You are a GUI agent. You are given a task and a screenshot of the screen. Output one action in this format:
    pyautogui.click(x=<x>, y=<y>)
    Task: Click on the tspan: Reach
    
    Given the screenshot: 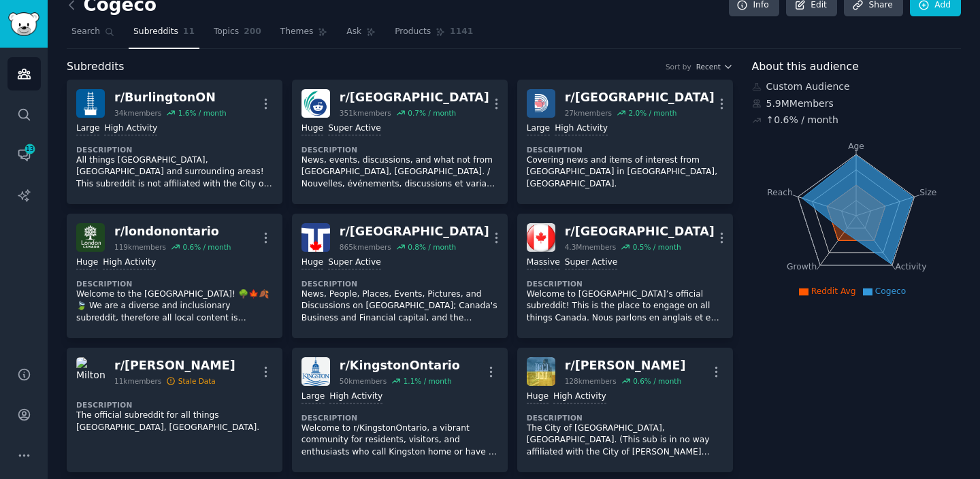 What is the action you would take?
    pyautogui.click(x=780, y=192)
    